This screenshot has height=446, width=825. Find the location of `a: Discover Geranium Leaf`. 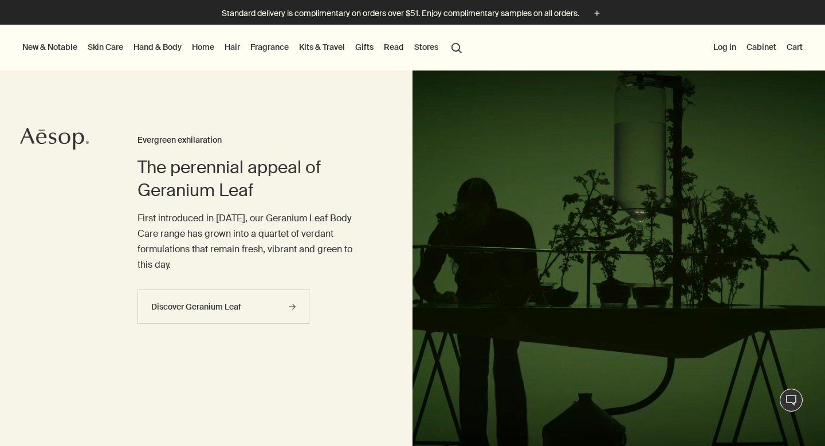

a: Discover Geranium Leaf is located at coordinates (224, 307).